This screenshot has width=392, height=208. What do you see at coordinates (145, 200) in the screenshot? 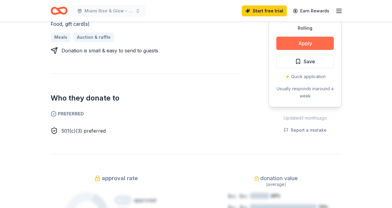
I see `div: approved` at bounding box center [145, 200].